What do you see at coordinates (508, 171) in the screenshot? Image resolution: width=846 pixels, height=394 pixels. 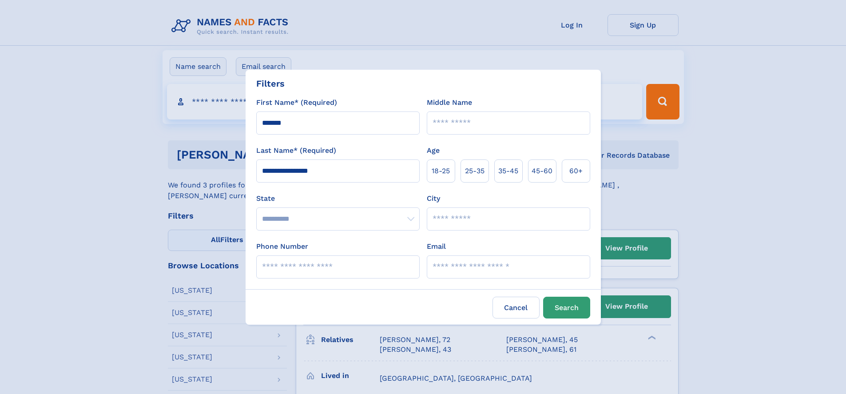 I see `span: 35‑45` at bounding box center [508, 171].